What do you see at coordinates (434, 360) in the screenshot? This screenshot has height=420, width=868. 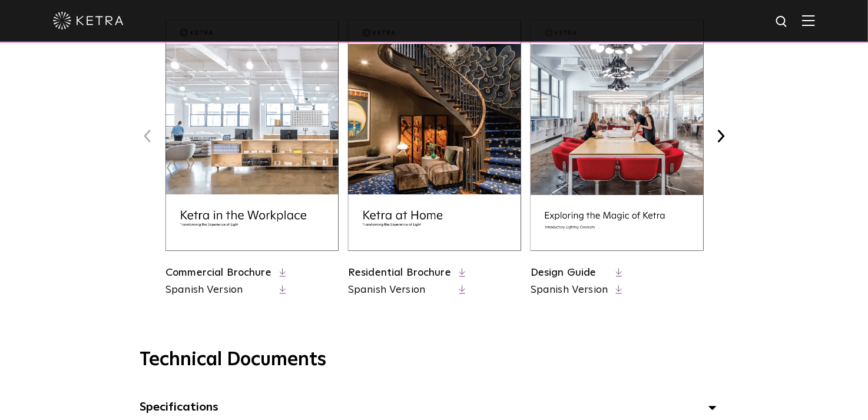 I see `h3: Technical Documents` at bounding box center [434, 360].